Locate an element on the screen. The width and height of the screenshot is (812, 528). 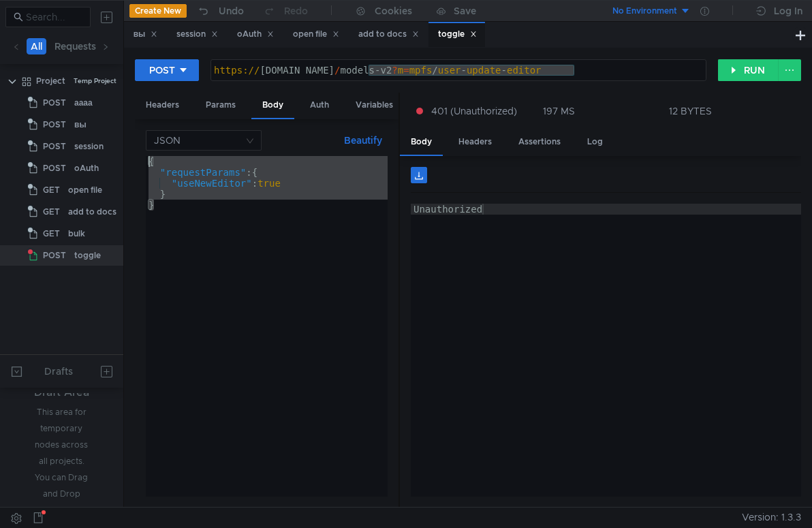
div: Save is located at coordinates (464, 11).